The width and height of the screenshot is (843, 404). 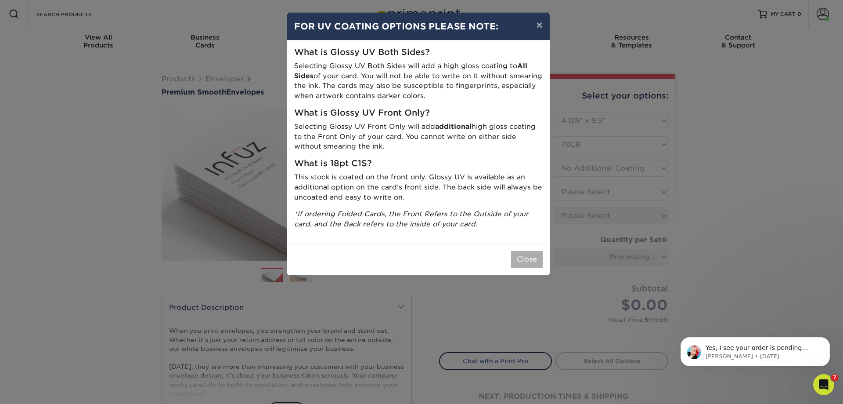 What do you see at coordinates (419, 187) in the screenshot?
I see `p: This stock is coated on the front only. Glossy UV is available as an additional option on the car...` at bounding box center [419, 187].